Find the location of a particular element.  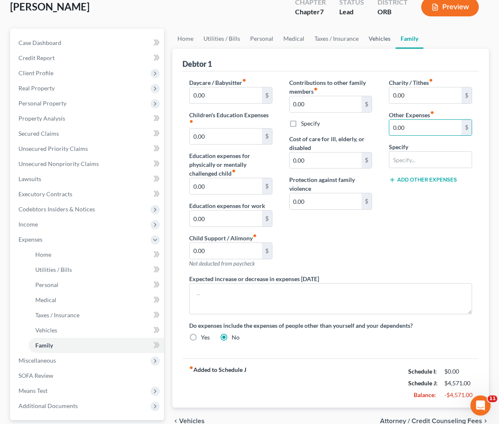

span: Home is located at coordinates (43, 254).